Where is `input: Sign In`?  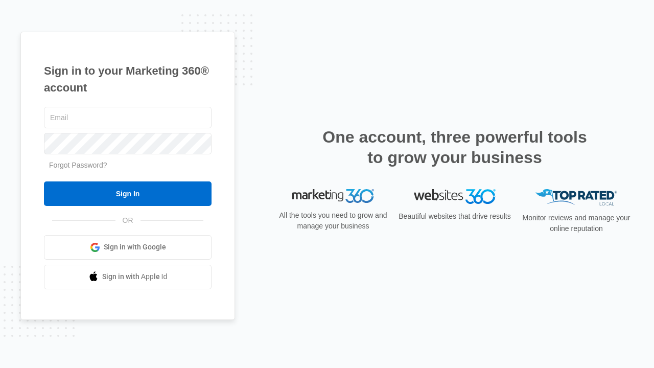 input: Sign In is located at coordinates (128, 193).